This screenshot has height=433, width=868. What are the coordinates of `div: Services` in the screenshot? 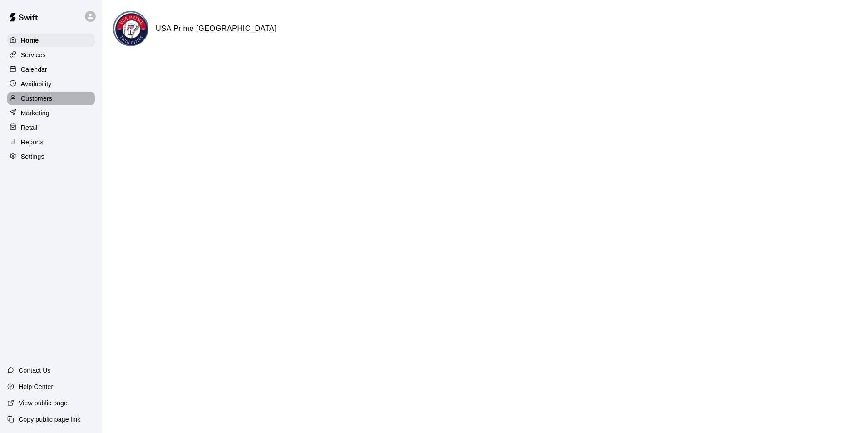 It's located at (51, 55).